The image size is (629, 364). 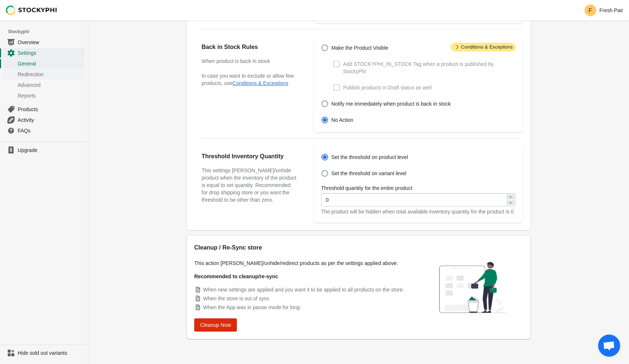 I want to click on span: Set the threshold on product level, so click(x=370, y=157).